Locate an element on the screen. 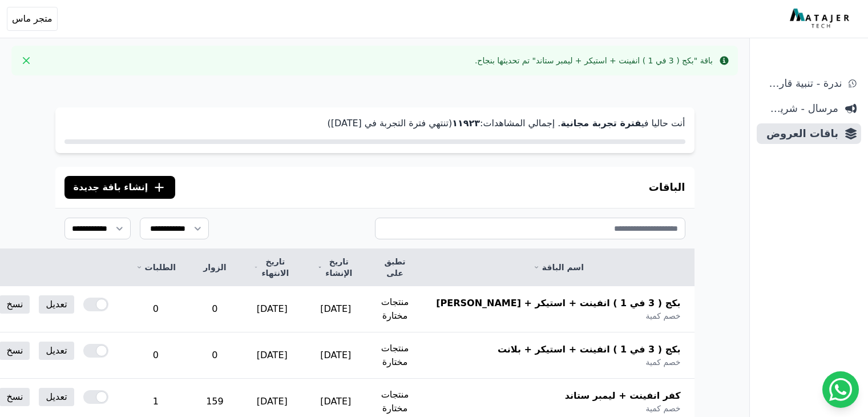 The image size is (868, 417). span: ندرة - تنبية قارب علي النفاذ is located at coordinates (801, 83).